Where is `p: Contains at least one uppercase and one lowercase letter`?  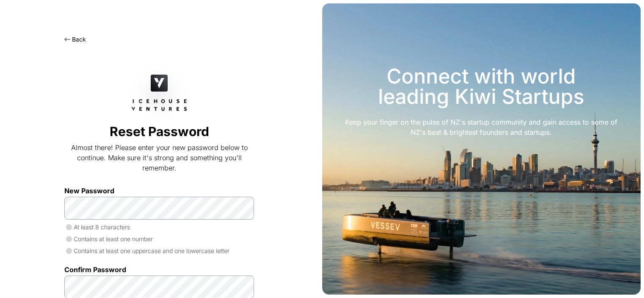
p: Contains at least one uppercase and one lowercase letter is located at coordinates (159, 251).